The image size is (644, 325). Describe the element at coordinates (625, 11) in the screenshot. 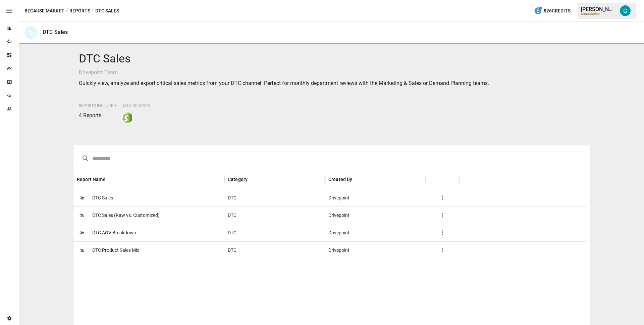

I see `div: Gavin Acres` at that location.